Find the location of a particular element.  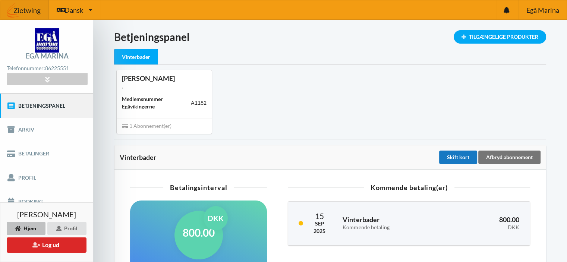

div: Telefonnummer: is located at coordinates (47, 68).